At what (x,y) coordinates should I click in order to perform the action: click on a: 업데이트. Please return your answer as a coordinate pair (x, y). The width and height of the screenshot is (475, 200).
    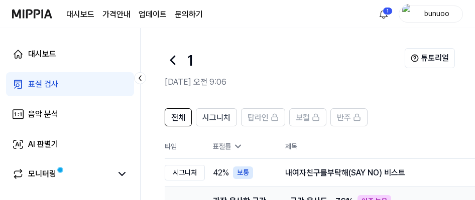
    Looking at the image, I should click on (153, 15).